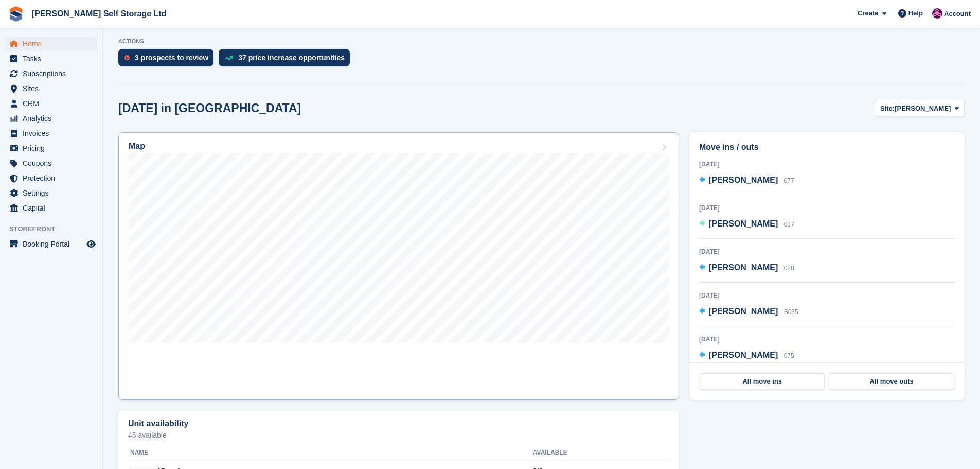  I want to click on span: Site:, so click(887, 108).